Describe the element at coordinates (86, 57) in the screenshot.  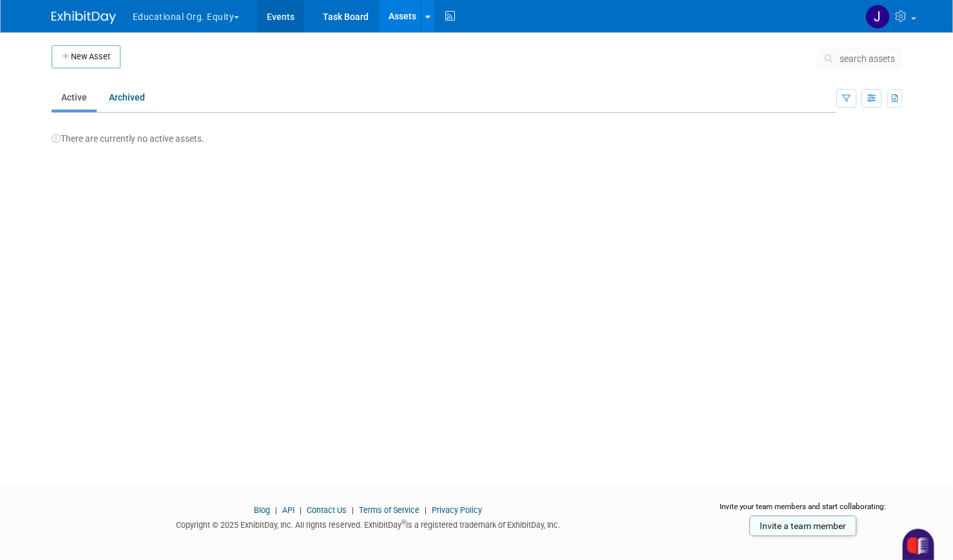
I see `button: New Asset` at that location.